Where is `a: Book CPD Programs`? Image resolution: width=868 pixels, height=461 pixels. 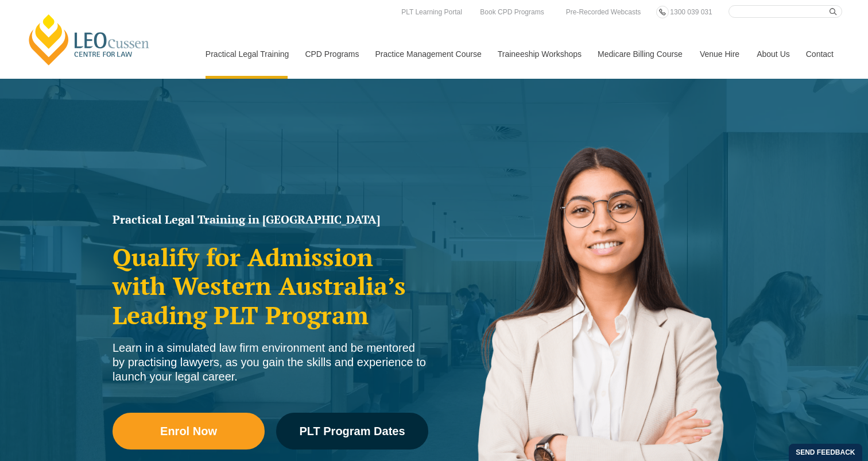
a: Book CPD Programs is located at coordinates (512, 12).